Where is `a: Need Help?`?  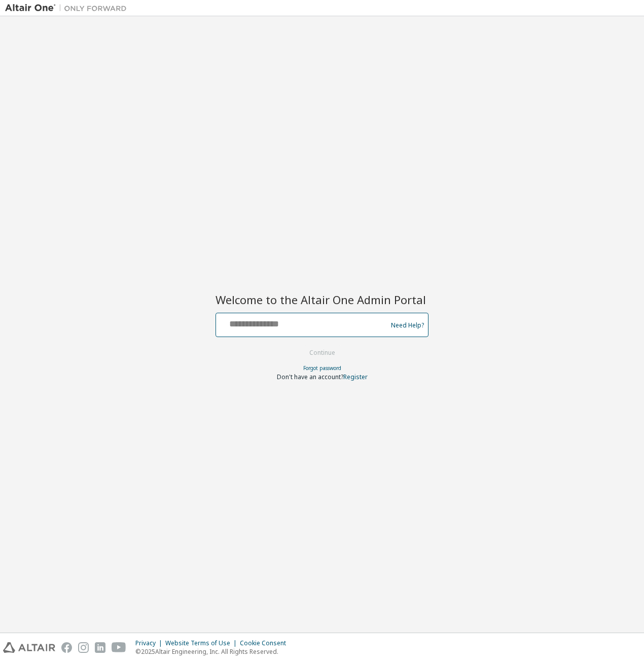 a: Need Help? is located at coordinates (407, 324).